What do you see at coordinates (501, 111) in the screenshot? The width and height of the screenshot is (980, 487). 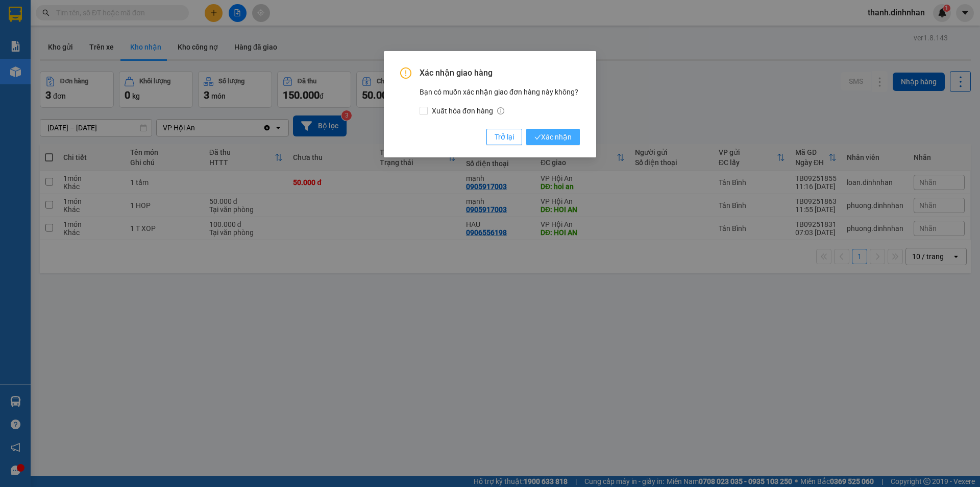 I see `span: info-circle` at bounding box center [501, 111].